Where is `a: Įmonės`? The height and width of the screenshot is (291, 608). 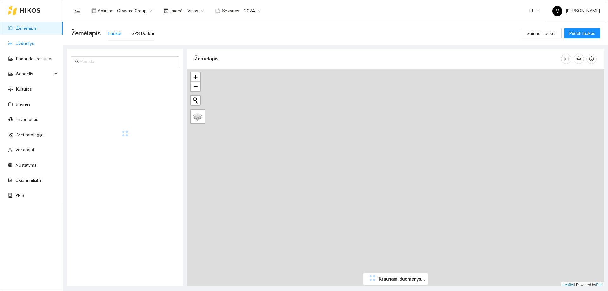
a: Įmonės is located at coordinates (23, 104).